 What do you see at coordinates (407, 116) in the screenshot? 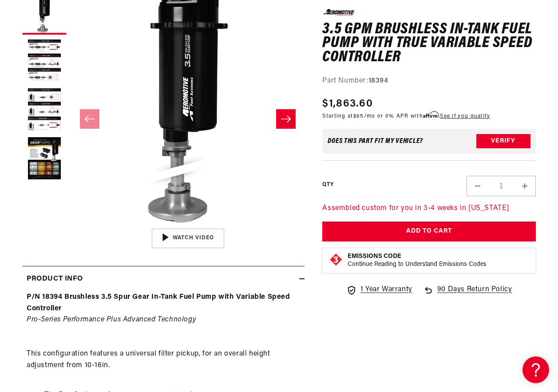
I see `p: Starting at /mo or 0% APR with .` at bounding box center [407, 116].